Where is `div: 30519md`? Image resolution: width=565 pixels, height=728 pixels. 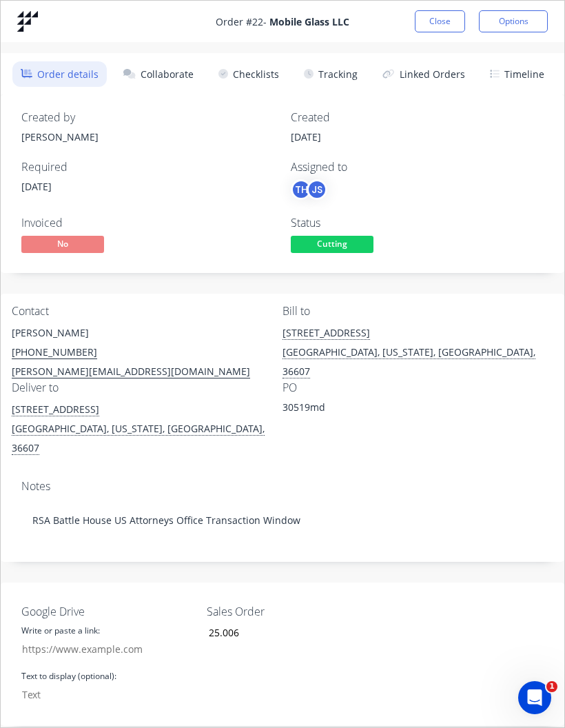 div: 30519md is located at coordinates (369, 409).